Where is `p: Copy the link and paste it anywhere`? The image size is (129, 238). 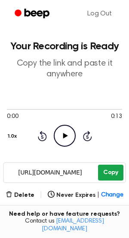
p: Copy the link and paste it anywhere is located at coordinates (64, 69).